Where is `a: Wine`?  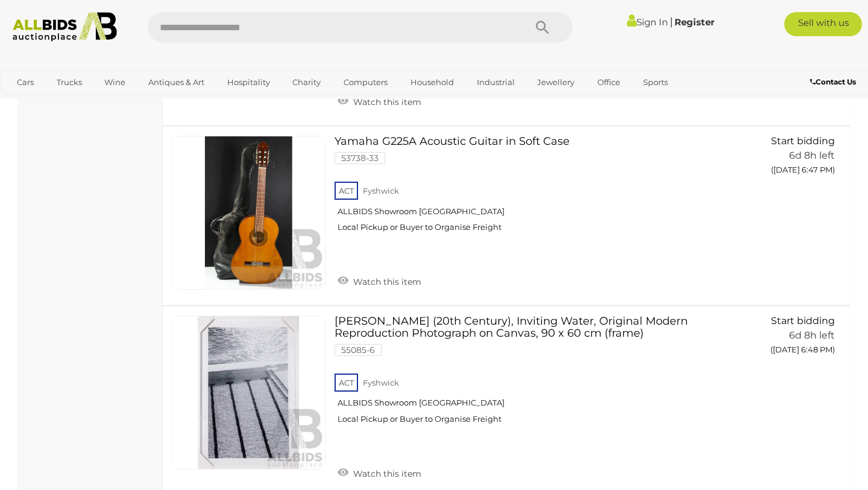
a: Wine is located at coordinates (115, 82).